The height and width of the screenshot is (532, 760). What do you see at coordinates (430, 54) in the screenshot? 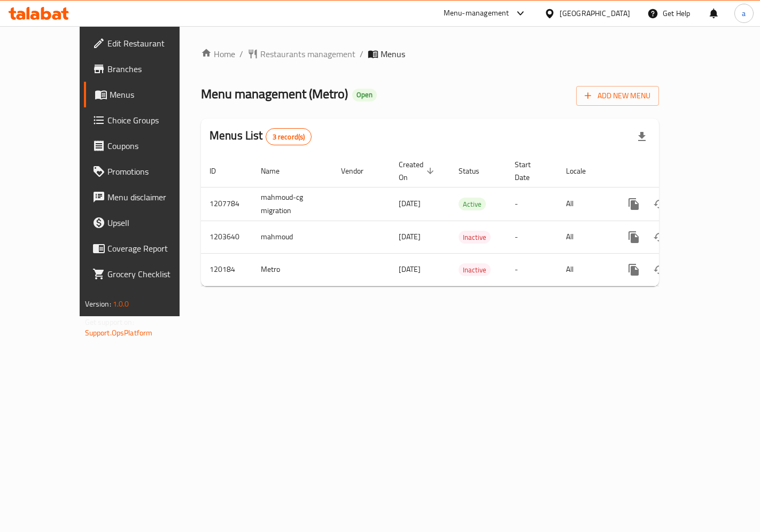
I see `nav: breadcrumb` at bounding box center [430, 54].